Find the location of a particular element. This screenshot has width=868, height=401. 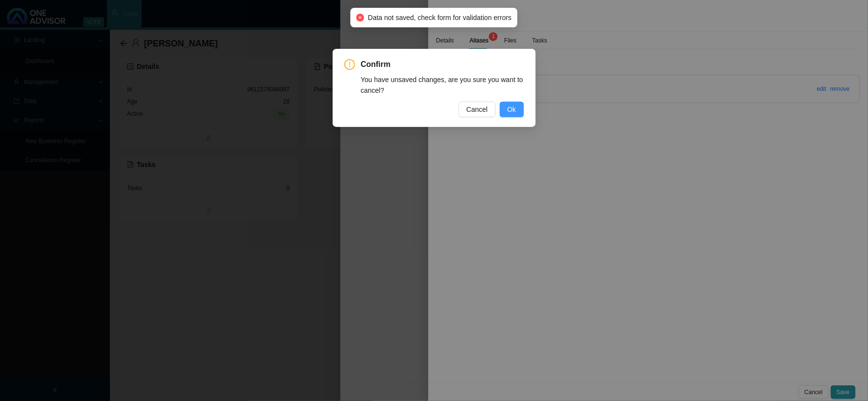

span: Confirm is located at coordinates (442, 64).